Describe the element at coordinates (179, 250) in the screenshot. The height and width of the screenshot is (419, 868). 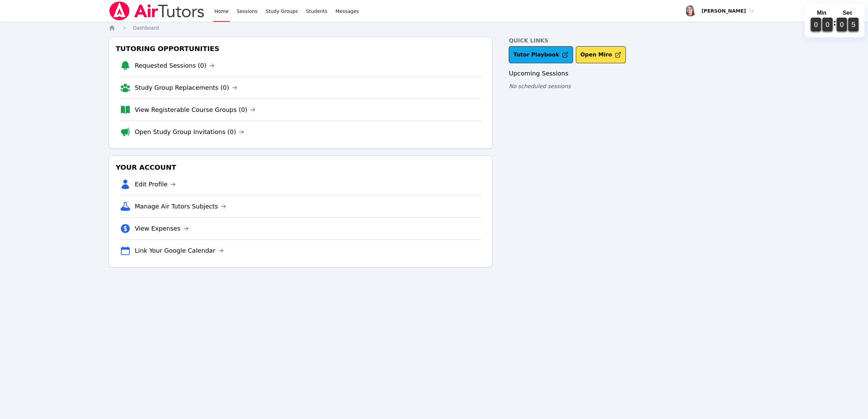
I see `a: Link Your Google Calendar` at that location.